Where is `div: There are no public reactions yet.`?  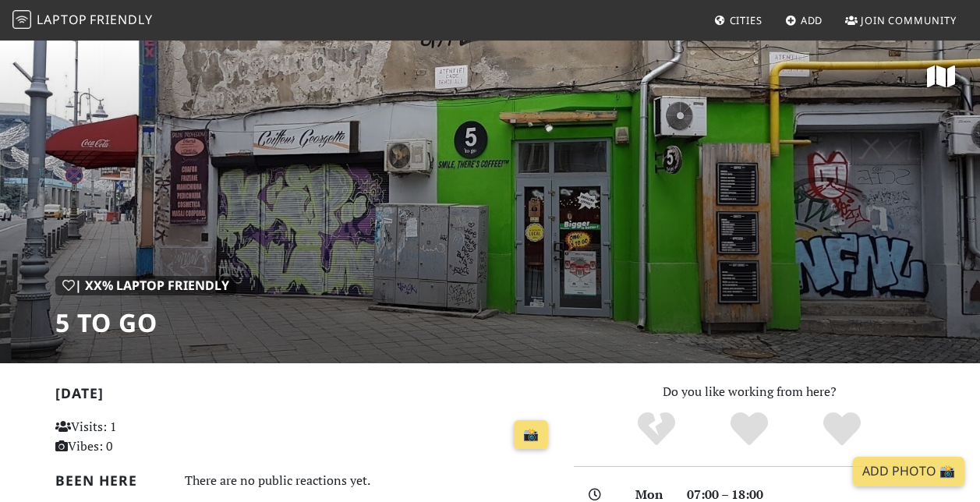 div: There are no public reactions yet. is located at coordinates (369, 480).